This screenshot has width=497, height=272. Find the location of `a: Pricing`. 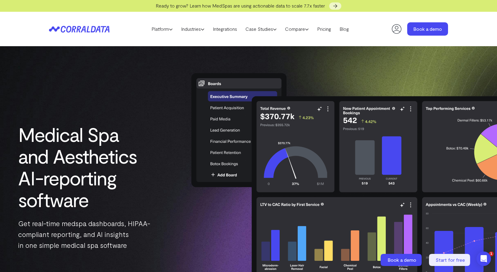

a: Pricing is located at coordinates (324, 29).